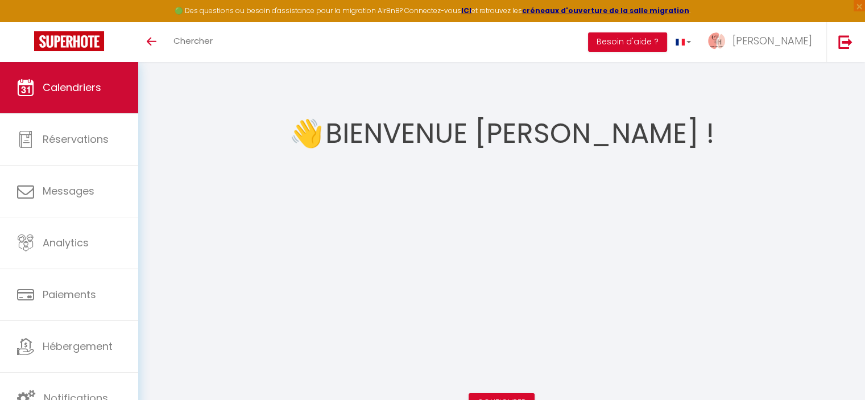 This screenshot has width=865, height=400. What do you see at coordinates (606, 10) in the screenshot?
I see `a: créneaux d'ouverture de la salle migration` at bounding box center [606, 10].